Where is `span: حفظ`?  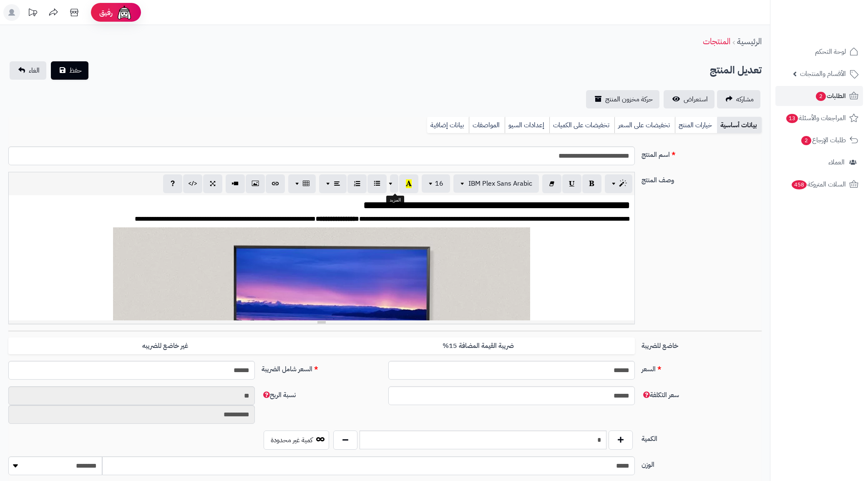
span: حفظ is located at coordinates (75, 70).